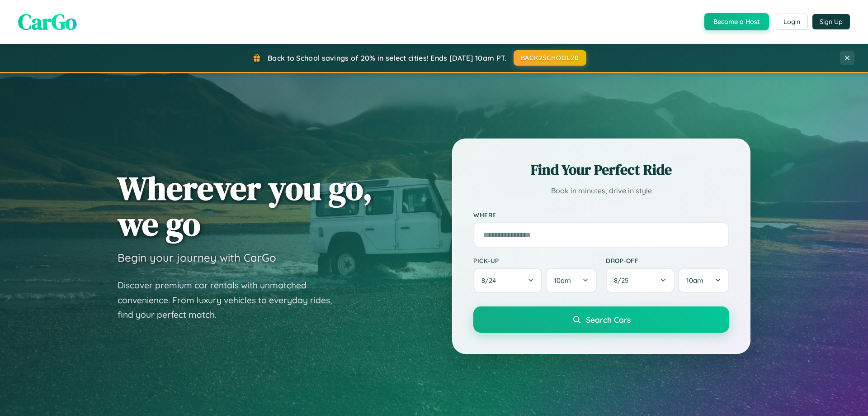  I want to click on h3: Begin your journey with CarGo, so click(197, 257).